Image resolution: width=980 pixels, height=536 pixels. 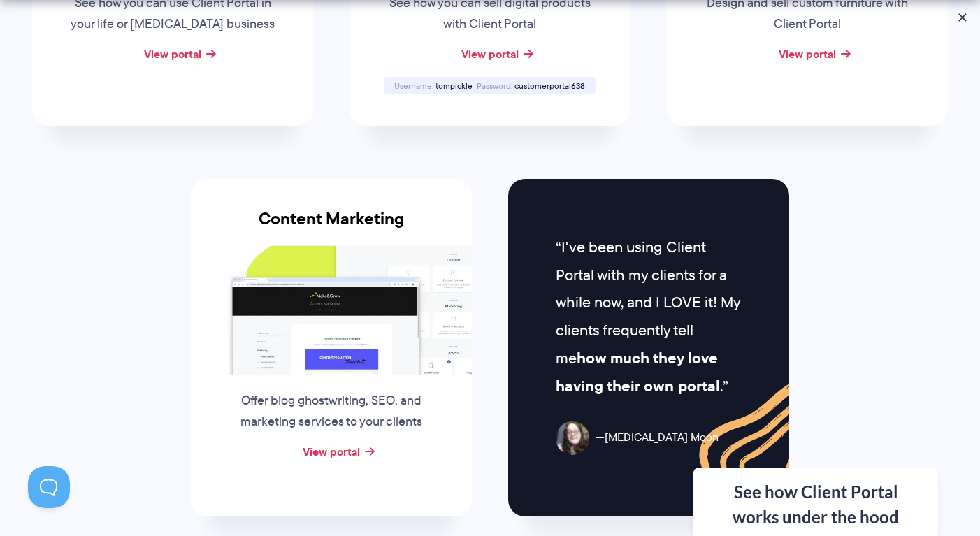 I want to click on strong: how much they love having their own portal, so click(x=637, y=372).